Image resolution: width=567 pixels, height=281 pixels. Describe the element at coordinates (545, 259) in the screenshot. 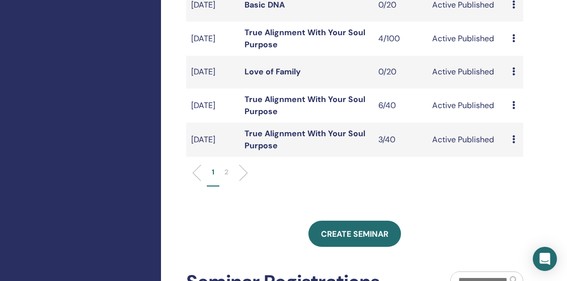

I see `div: Open Intercom Messenger` at that location.